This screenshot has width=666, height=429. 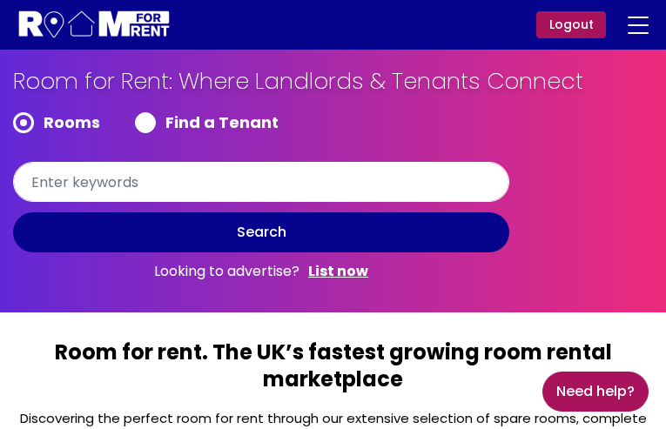 What do you see at coordinates (333, 372) in the screenshot?
I see `h2: Room for rent. The UK’s fastest growing room rental marketplace` at bounding box center [333, 372].